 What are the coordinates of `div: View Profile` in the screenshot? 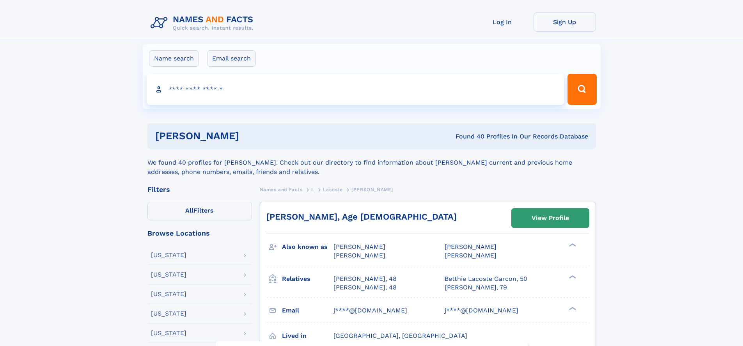 It's located at (550, 218).